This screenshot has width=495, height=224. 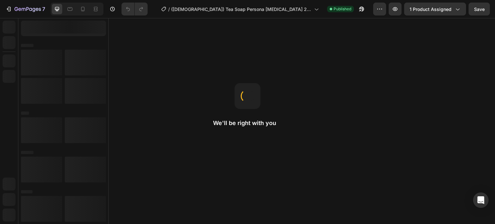 I want to click on p: 7, so click(x=43, y=9).